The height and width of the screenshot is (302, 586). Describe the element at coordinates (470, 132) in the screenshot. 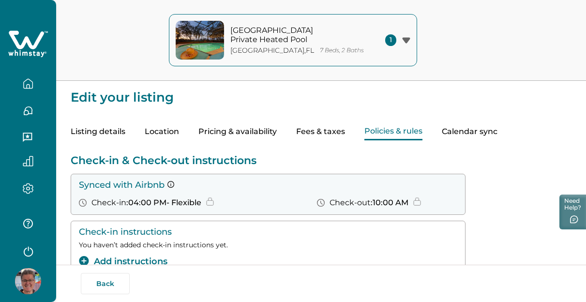

I see `button: Calendar sync` at that location.